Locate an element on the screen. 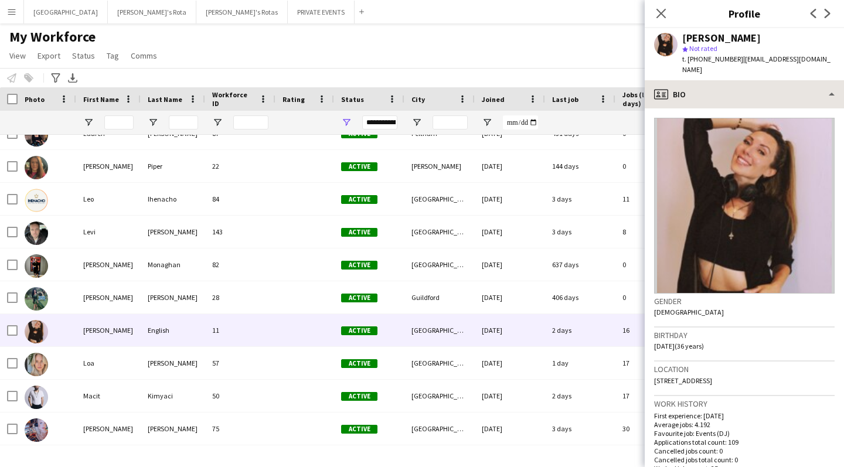 This screenshot has height=467, width=844. div: 17 is located at coordinates (654, 363).